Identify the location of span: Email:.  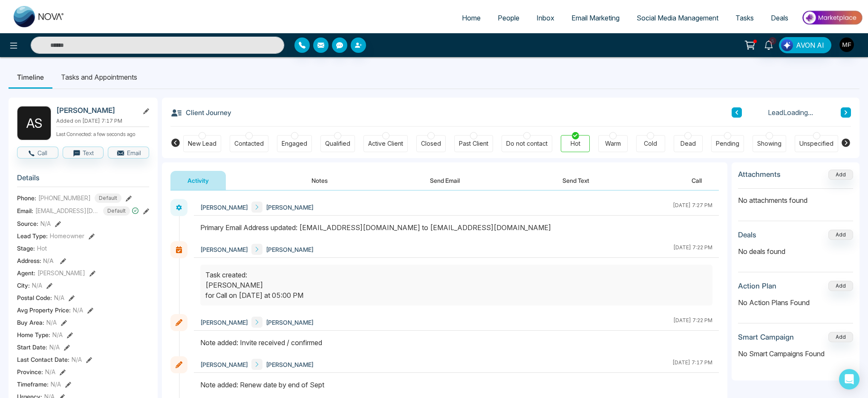
(25, 211).